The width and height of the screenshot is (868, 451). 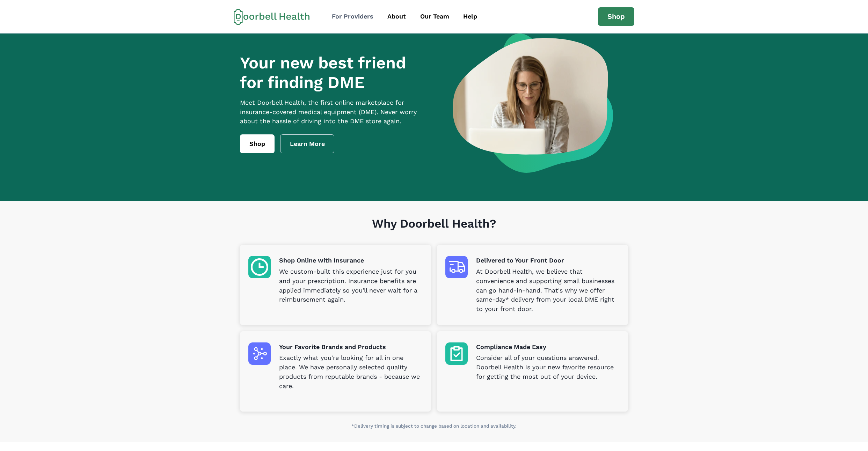 What do you see at coordinates (396, 16) in the screenshot?
I see `div: About` at bounding box center [396, 16].